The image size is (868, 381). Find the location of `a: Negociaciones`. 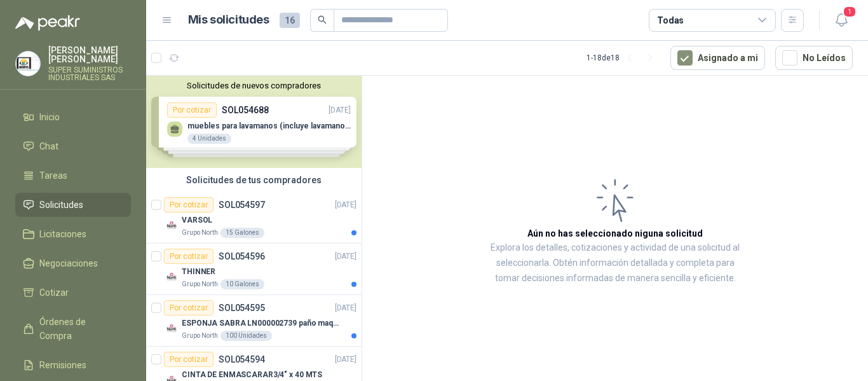

a: Negociaciones is located at coordinates (73, 263).